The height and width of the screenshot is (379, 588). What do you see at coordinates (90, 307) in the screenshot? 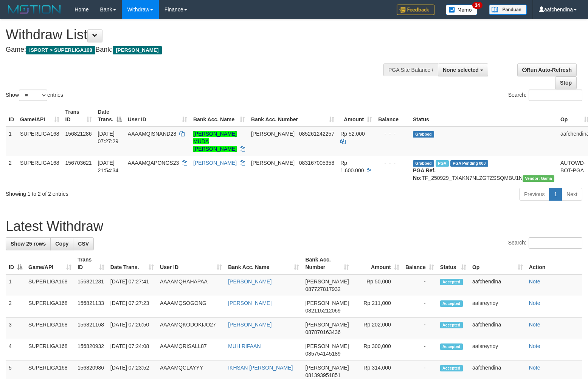
I see `td: 156821133` at bounding box center [90, 307].